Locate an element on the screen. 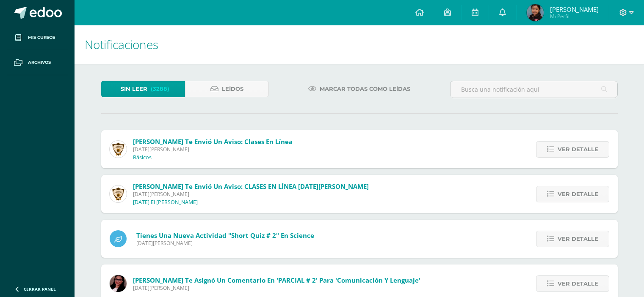 The image size is (644, 297). img: 1c3ed0363f92f1cd3aaa9c6dc44d1b5b.png is located at coordinates (118, 284).